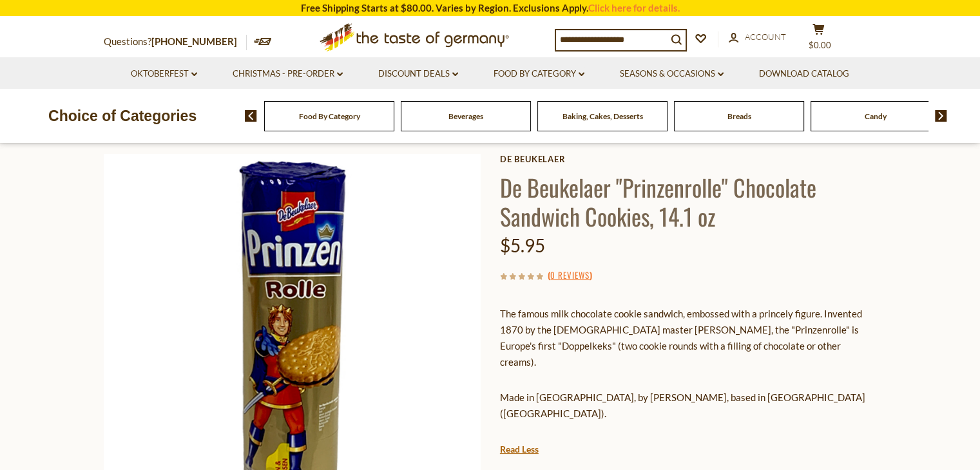 Image resolution: width=980 pixels, height=470 pixels. Describe the element at coordinates (466, 116) in the screenshot. I see `span: Beverages` at that location.